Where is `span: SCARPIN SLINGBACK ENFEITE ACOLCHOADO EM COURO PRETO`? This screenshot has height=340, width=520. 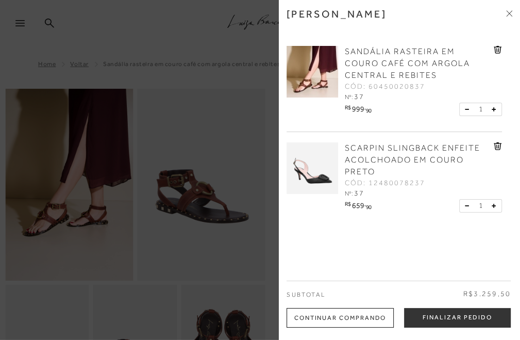
span: SCARPIN SLINGBACK ENFEITE ACOLCHOADO EM COURO PRETO is located at coordinates (413, 160).